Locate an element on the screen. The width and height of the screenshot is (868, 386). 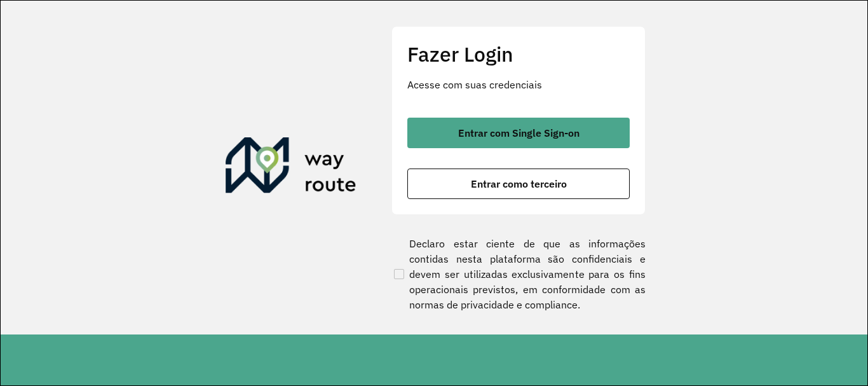
p: Acesse com suas credenciais is located at coordinates (518, 85).